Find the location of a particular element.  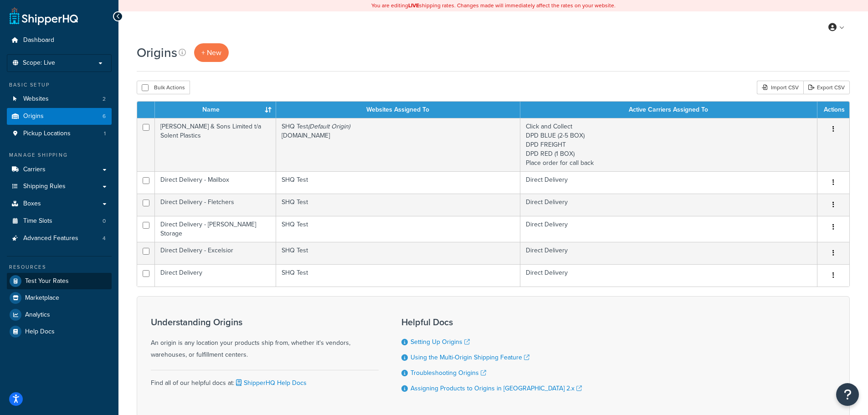

a: Marketplace is located at coordinates (59, 298).